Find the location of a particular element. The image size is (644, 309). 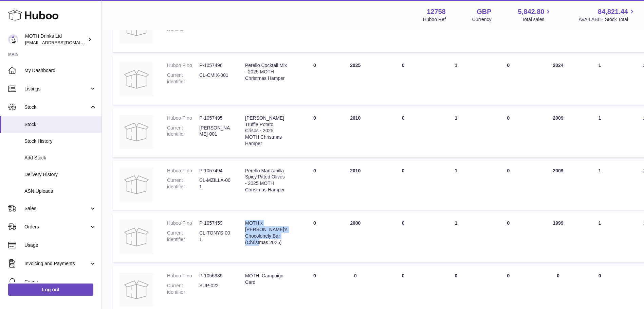

div: Huboo Ref is located at coordinates (434, 20).